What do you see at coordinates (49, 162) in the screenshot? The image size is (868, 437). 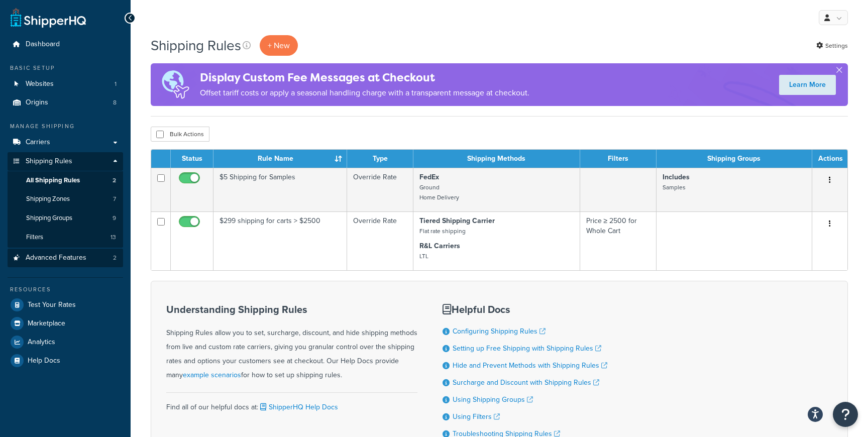 I see `span: Shipping Rules` at bounding box center [49, 162].